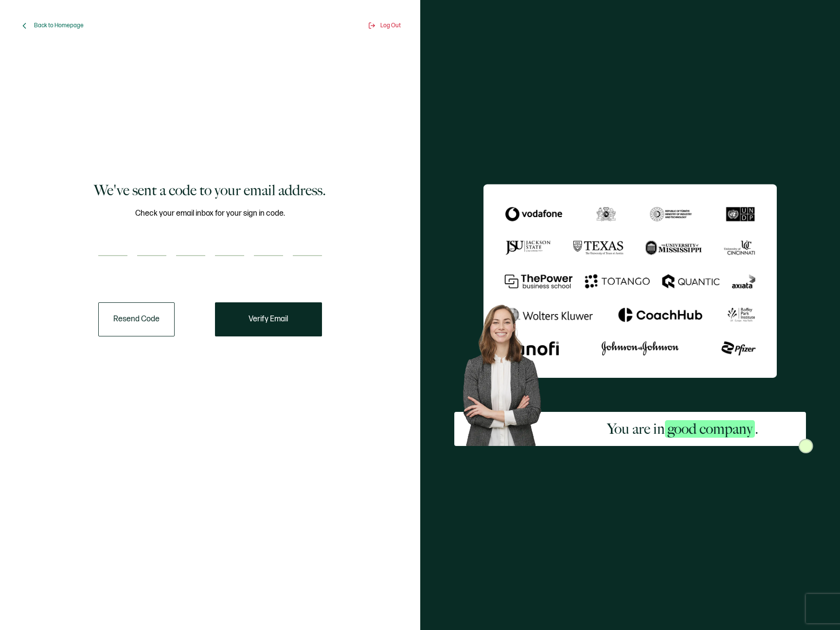  I want to click on h1: We've sent a code to your email address., so click(210, 190).